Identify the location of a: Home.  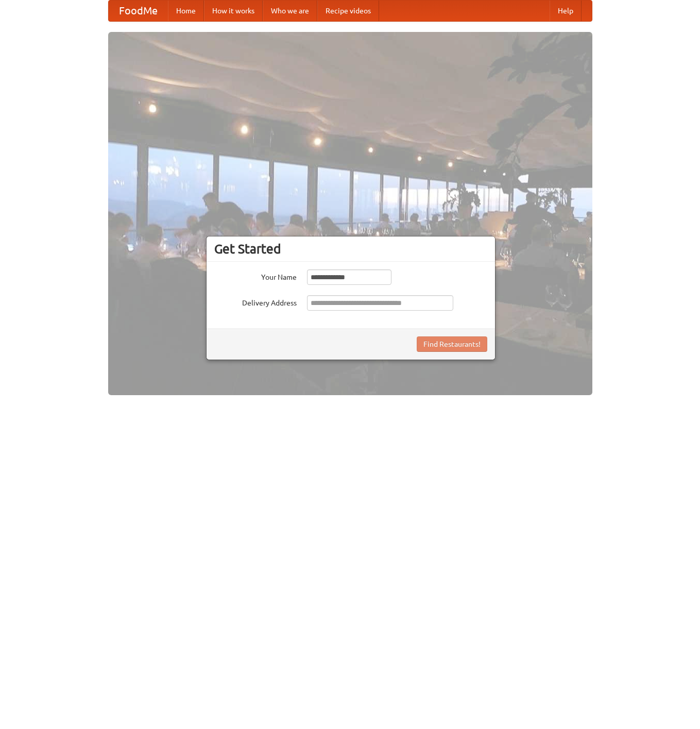
(186, 11).